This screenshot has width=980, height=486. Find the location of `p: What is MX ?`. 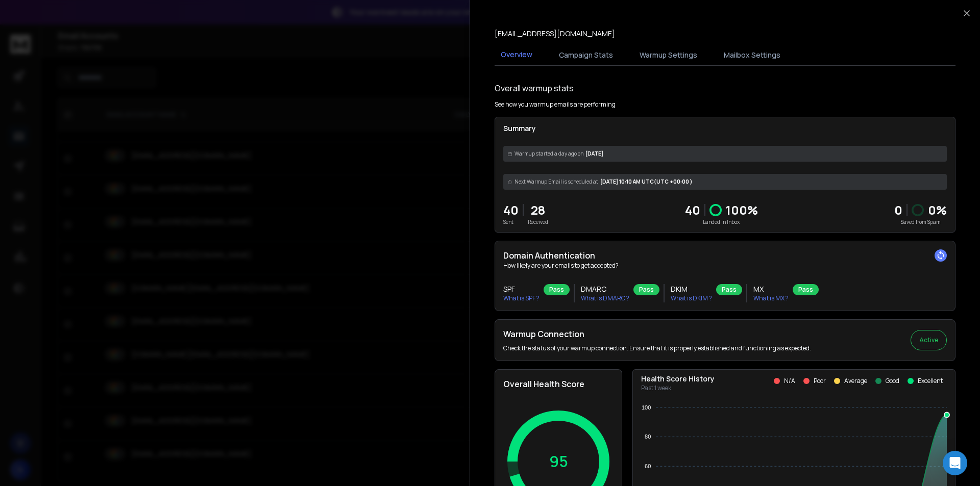

p: What is MX ? is located at coordinates (770, 299).